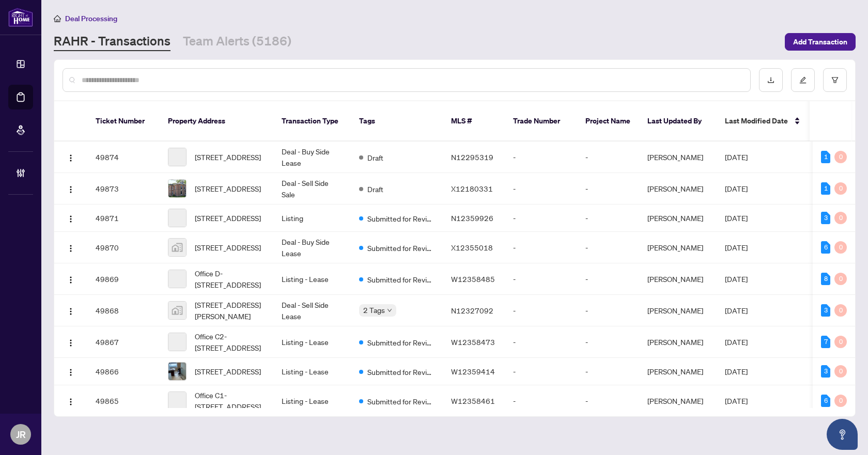  I want to click on td: Deal - Sell Side Sale, so click(312, 189).